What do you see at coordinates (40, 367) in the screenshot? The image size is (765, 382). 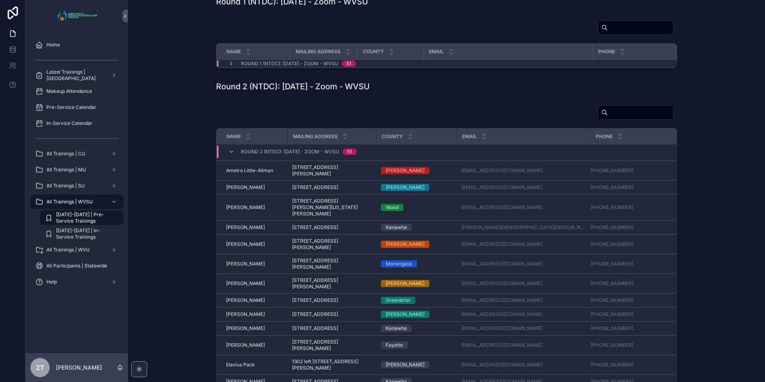 I see `span: ZT` at bounding box center [40, 367].